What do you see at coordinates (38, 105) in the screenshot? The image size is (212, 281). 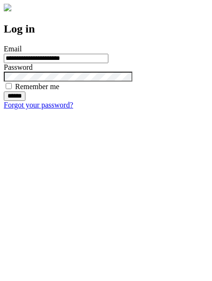 I see `a: Forgot your password?` at bounding box center [38, 105].